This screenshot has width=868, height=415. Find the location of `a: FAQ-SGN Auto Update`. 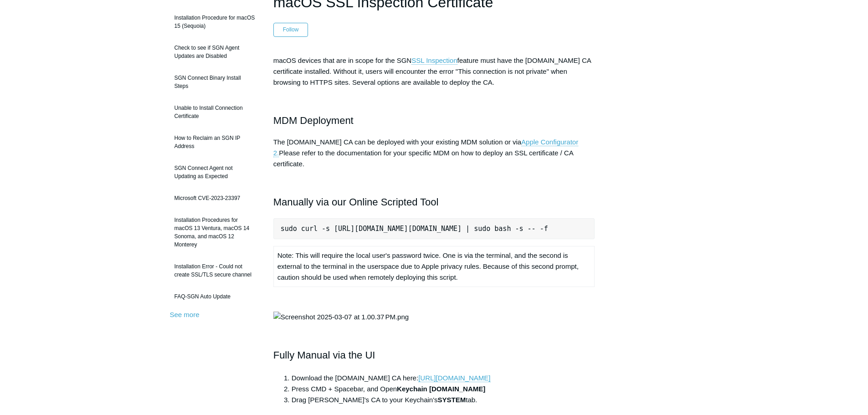

a: FAQ-SGN Auto Update is located at coordinates (215, 297).